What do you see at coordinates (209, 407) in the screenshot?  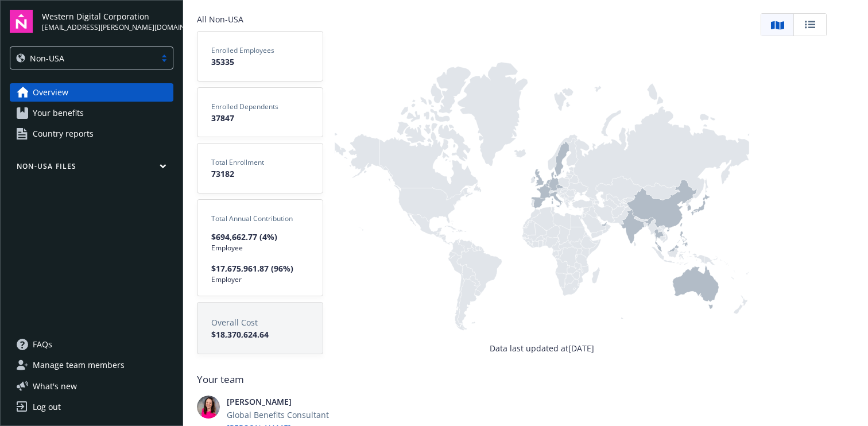 I see `img: photo` at bounding box center [209, 407].